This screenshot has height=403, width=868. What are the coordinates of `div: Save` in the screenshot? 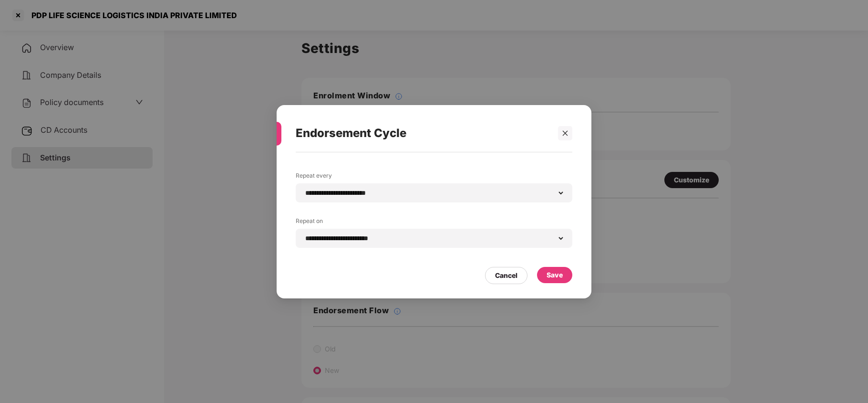 It's located at (555, 274).